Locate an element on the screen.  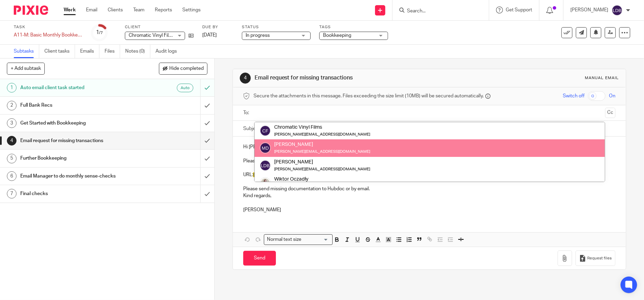
h1: Email Manager to do monthly sense-checks is located at coordinates (78, 177).